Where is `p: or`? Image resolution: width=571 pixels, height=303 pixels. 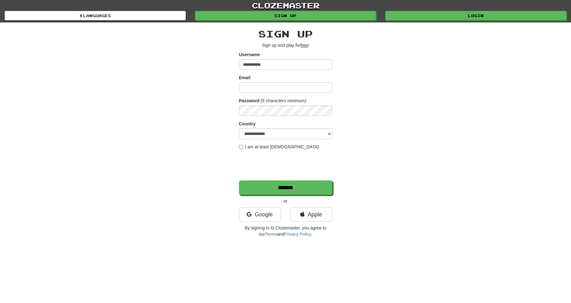 p: or is located at coordinates (286, 201).